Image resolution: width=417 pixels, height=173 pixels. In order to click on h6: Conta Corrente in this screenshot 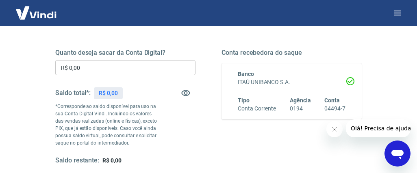, I will do `click(257, 109)`.